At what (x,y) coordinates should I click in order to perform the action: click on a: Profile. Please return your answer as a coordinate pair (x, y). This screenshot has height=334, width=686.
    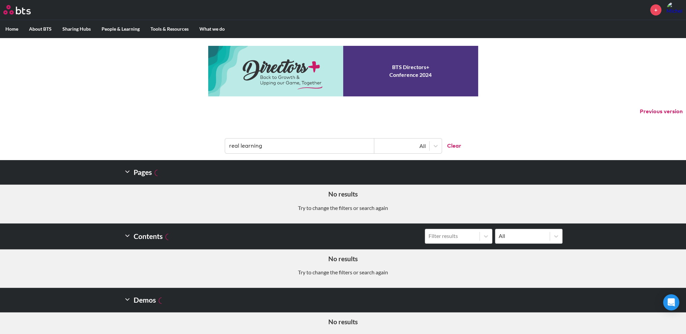
    Looking at the image, I should click on (674, 10).